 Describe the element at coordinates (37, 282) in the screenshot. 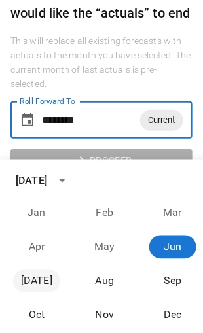

I see `button: July` at that location.